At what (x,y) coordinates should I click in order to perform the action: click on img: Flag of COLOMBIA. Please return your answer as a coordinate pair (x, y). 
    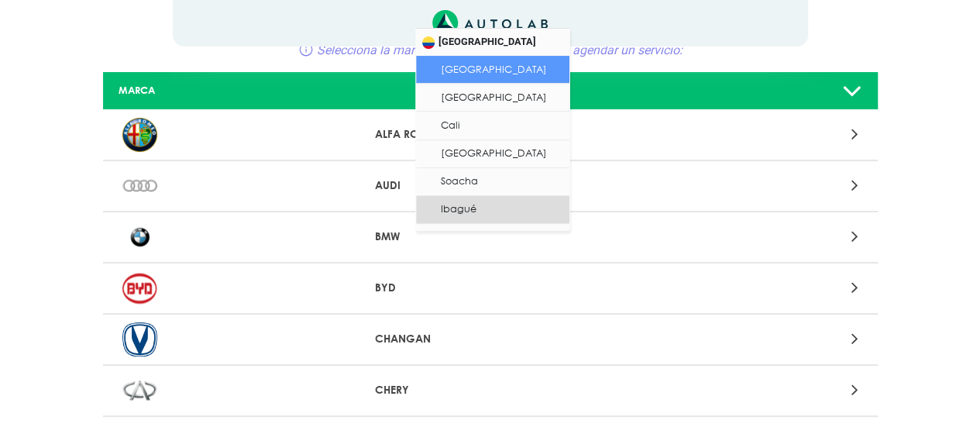
    Looking at the image, I should click on (429, 43).